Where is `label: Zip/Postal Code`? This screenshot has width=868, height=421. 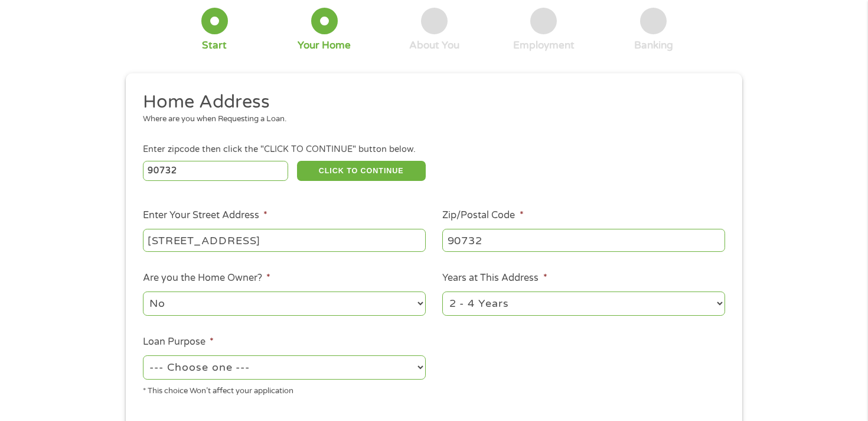
label: Zip/Postal Code is located at coordinates (482, 215).